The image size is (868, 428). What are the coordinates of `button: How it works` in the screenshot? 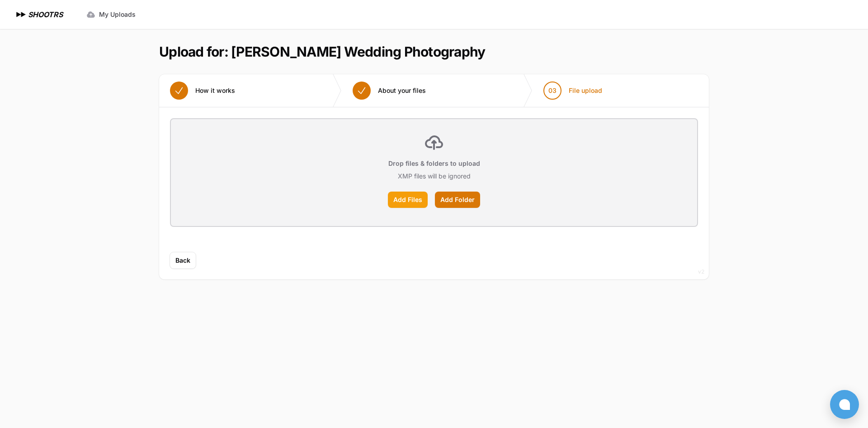 It's located at (202, 90).